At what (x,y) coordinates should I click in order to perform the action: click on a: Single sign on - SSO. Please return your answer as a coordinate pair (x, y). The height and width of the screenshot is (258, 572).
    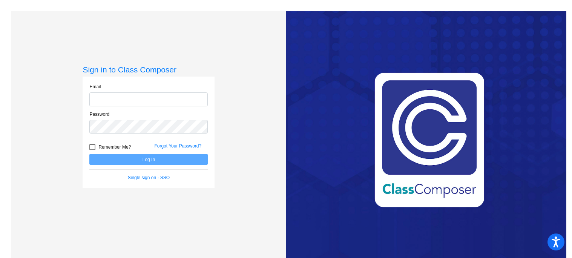
    Looking at the image, I should click on (149, 178).